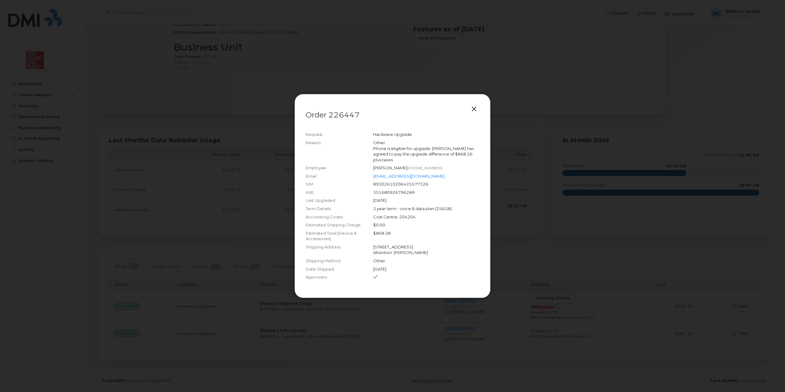 The height and width of the screenshot is (392, 785). Describe the element at coordinates (339, 261) in the screenshot. I see `div: Shipping Method` at that location.